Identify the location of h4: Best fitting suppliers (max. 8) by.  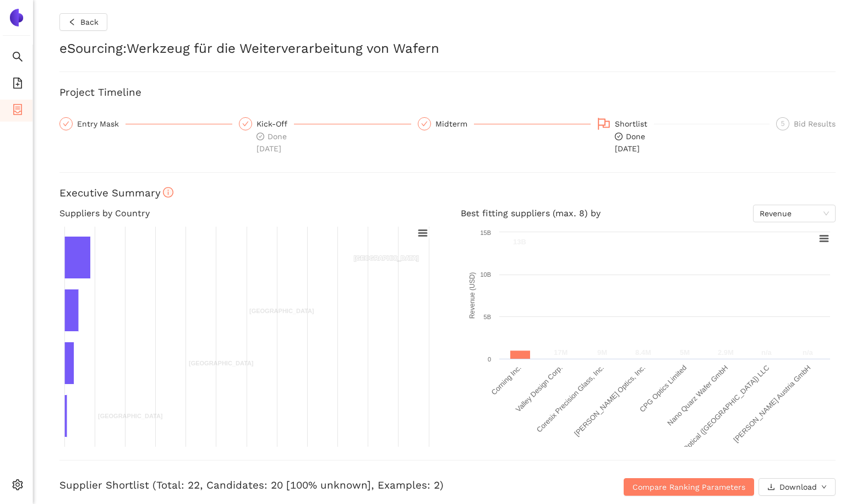
(648, 214).